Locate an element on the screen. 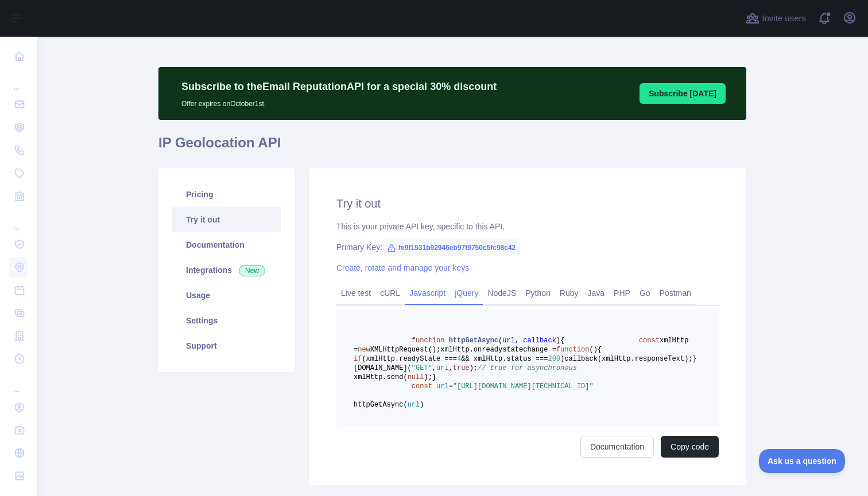 This screenshot has width=868, height=496. span: null is located at coordinates (416, 377).